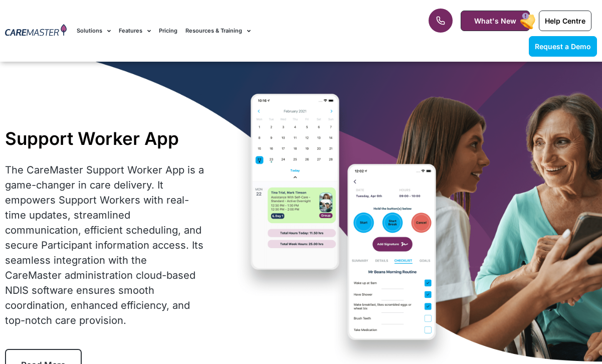  I want to click on span: What's New, so click(495, 20).